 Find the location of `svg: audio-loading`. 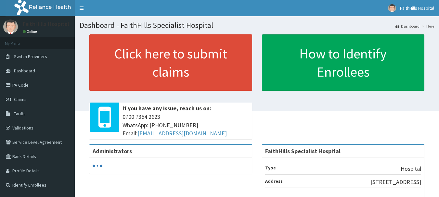

svg: audio-loading is located at coordinates (98, 166).